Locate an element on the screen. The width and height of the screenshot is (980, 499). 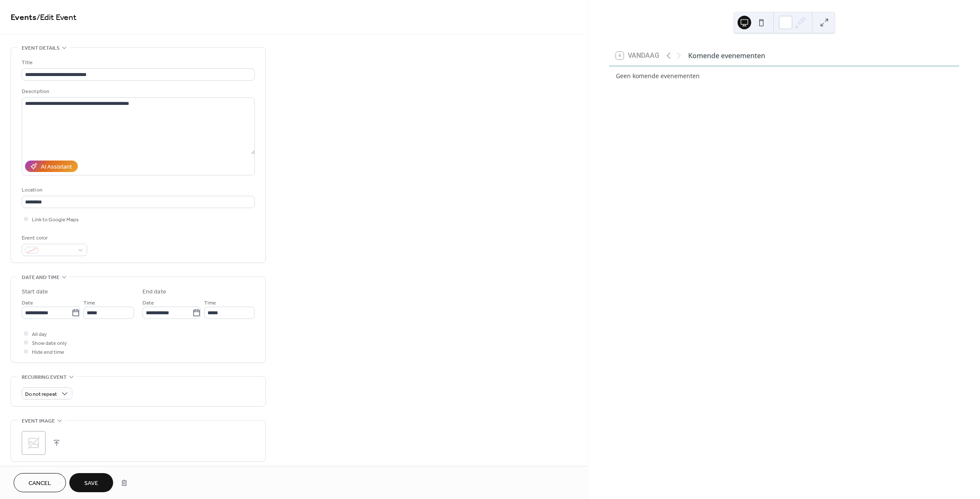
button: Save is located at coordinates (91, 483).